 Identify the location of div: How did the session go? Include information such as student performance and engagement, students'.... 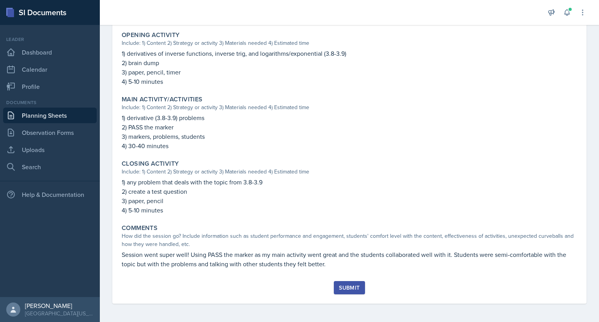
(349, 240).